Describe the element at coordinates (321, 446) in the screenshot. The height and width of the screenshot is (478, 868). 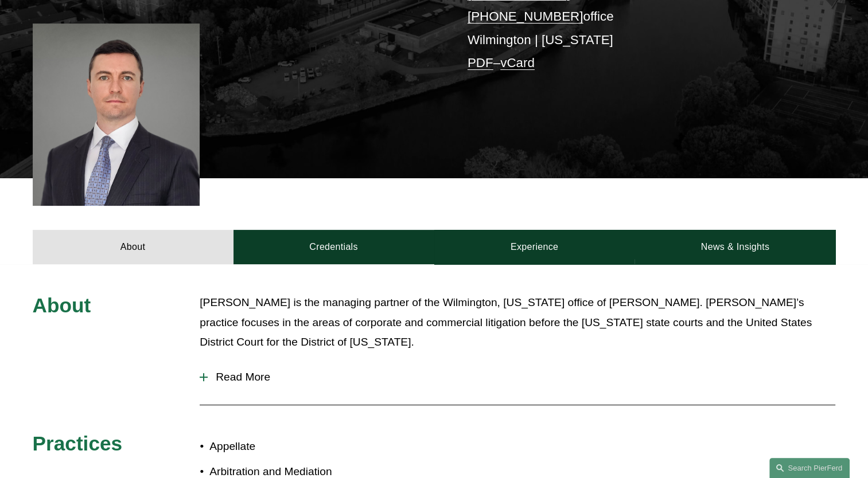
I see `p: Appellate` at that location.